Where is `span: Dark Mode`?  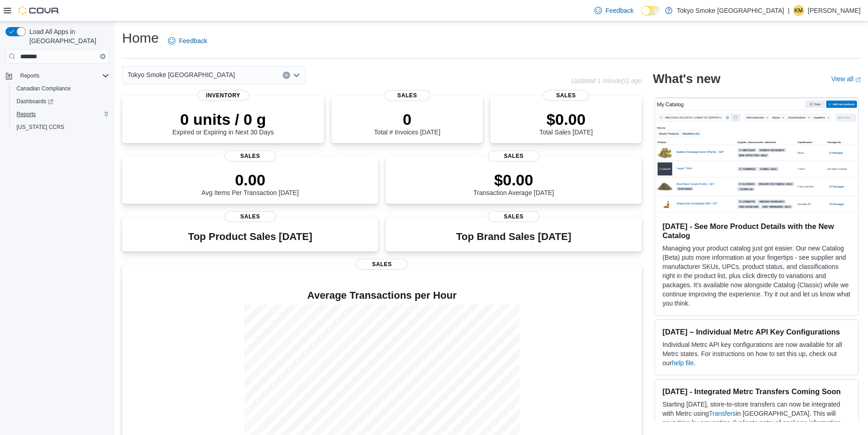
span: Dark Mode is located at coordinates (641, 15).